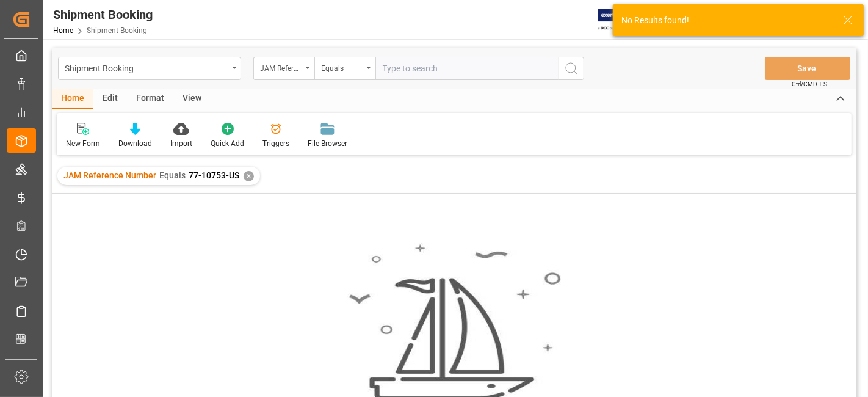 The width and height of the screenshot is (868, 397). What do you see at coordinates (110, 99) in the screenshot?
I see `div: Edit` at bounding box center [110, 99].